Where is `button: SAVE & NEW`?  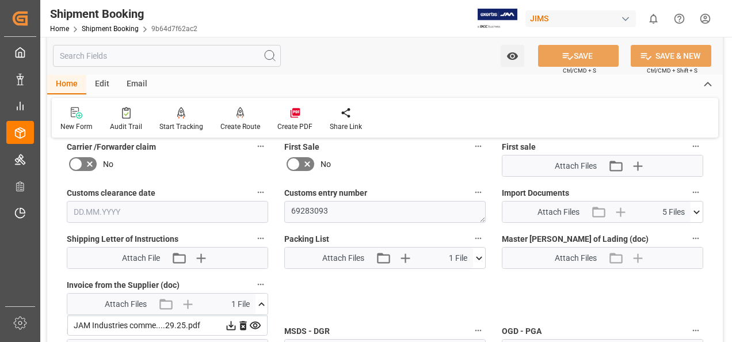
button: SAVE & NEW is located at coordinates (671, 56).